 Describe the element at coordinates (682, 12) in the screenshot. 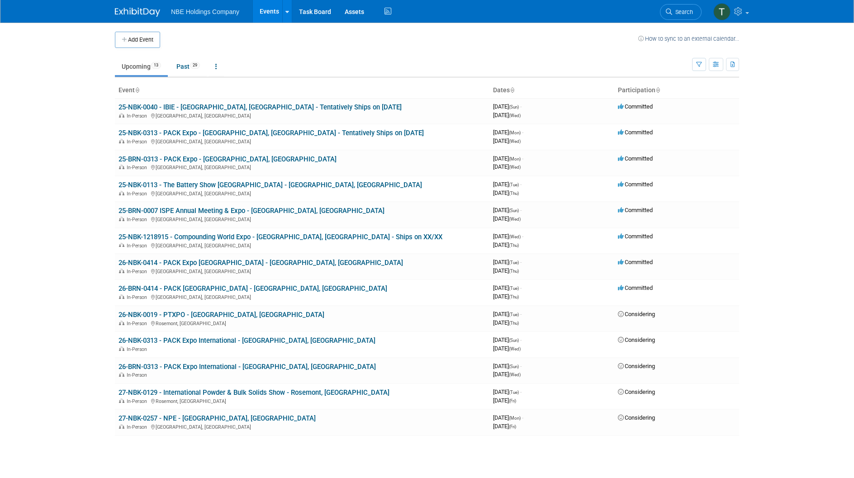

I see `span: Search` at that location.